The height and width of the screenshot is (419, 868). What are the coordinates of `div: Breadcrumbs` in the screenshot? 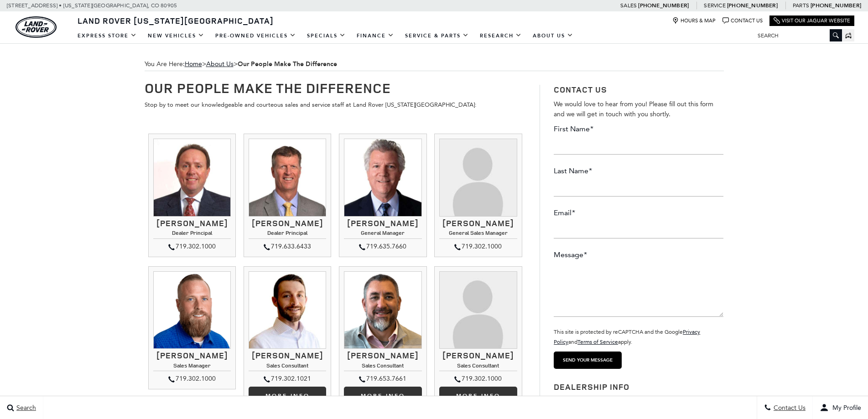 It's located at (434, 64).